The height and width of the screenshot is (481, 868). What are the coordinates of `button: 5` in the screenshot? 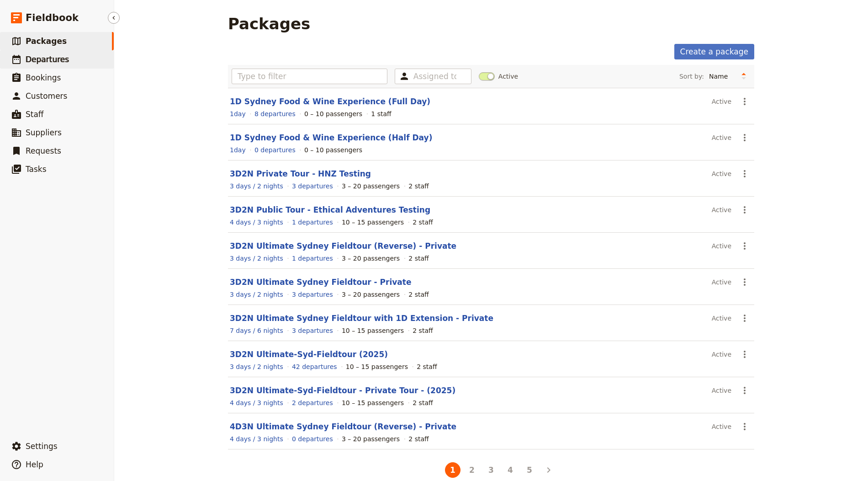 It's located at (529, 470).